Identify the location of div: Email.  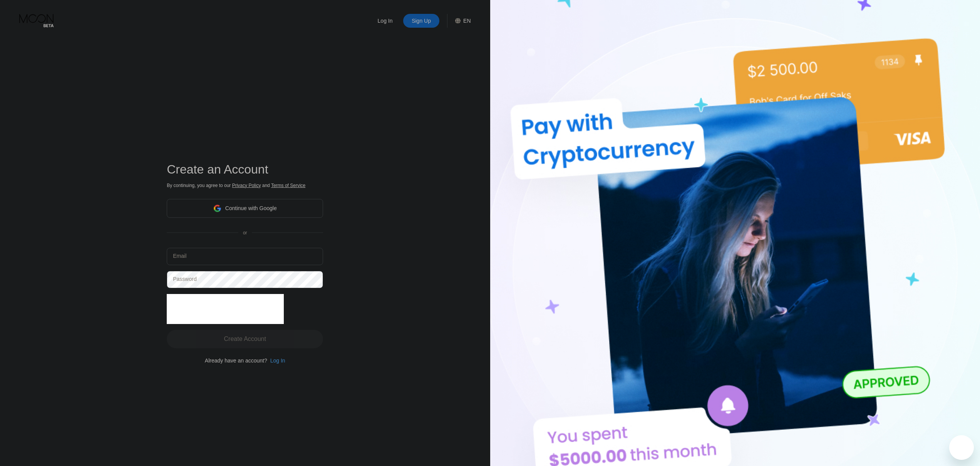
(179, 256).